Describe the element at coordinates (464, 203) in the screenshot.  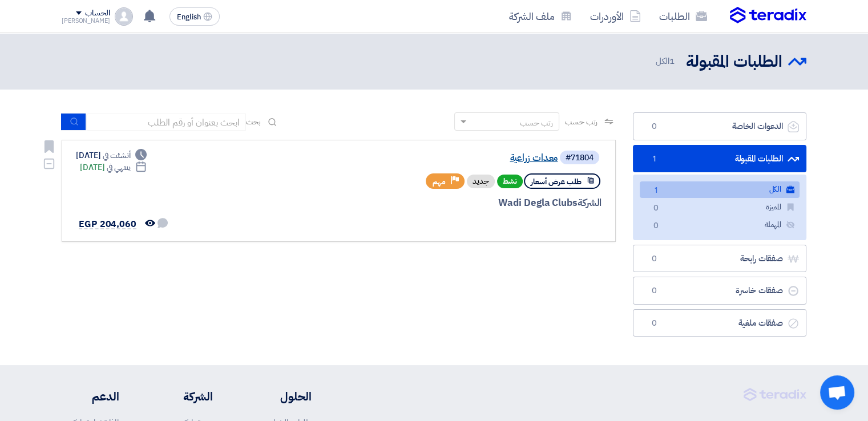
I see `div: Wadi Degla Clubs` at that location.